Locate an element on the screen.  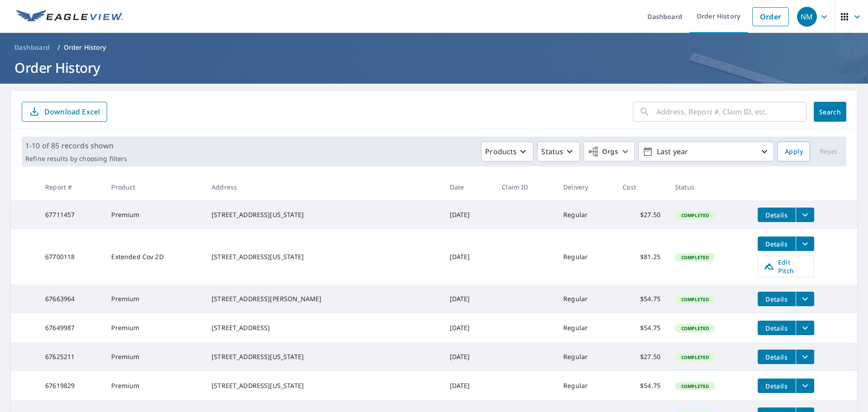
button: Status is located at coordinates (558, 151).